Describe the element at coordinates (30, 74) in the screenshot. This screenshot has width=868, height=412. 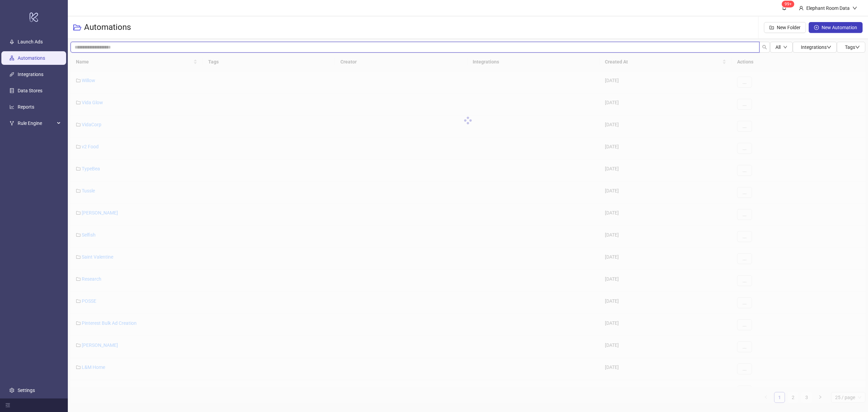
I see `a: Integrations` at that location.